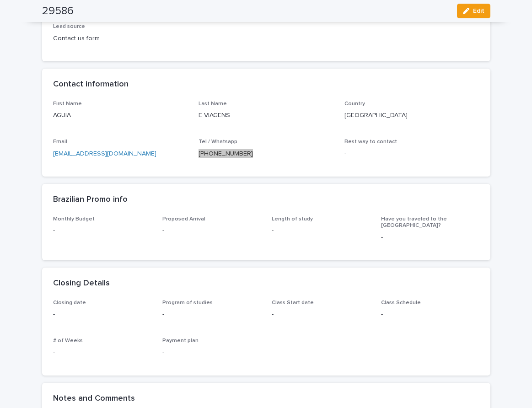 The width and height of the screenshot is (532, 408). Describe the element at coordinates (81, 283) in the screenshot. I see `h2: Closing Details` at that location.